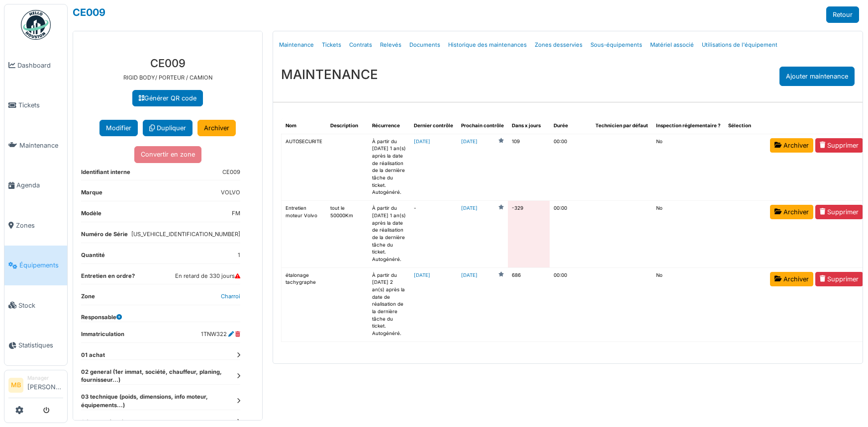 The image size is (868, 427). Describe the element at coordinates (672, 45) in the screenshot. I see `a: Matériel associé` at that location.